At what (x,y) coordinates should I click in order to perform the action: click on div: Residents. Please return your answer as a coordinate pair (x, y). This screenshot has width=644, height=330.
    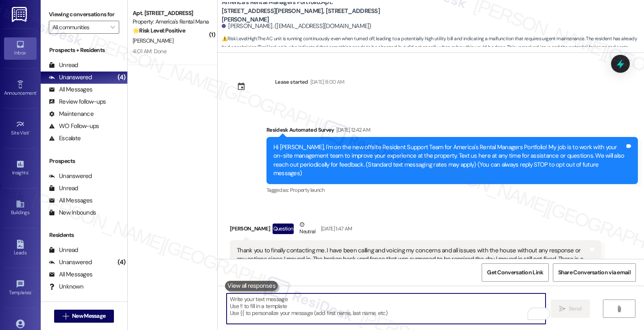
    Looking at the image, I should click on (84, 235).